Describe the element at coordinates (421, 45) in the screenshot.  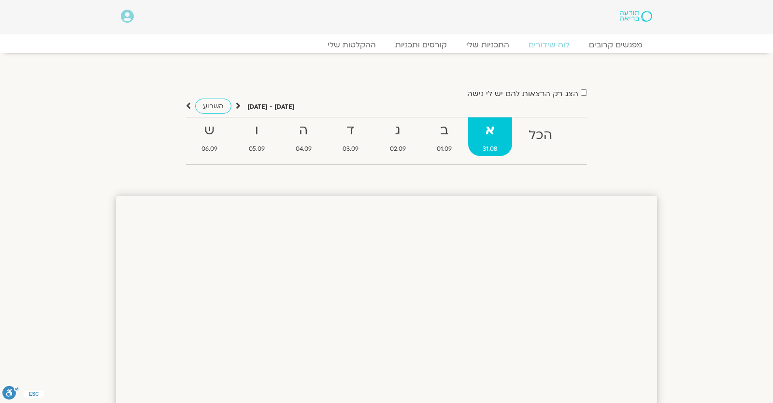
I see `a: קורסים ותכניות` at that location.